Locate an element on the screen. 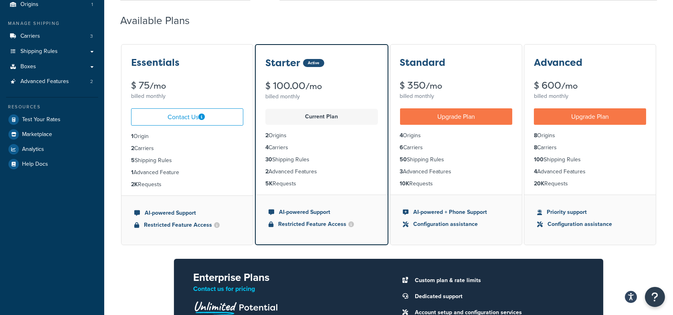 Image resolution: width=673 pixels, height=315 pixels. li: Custom plan & rate limits is located at coordinates (498, 280).